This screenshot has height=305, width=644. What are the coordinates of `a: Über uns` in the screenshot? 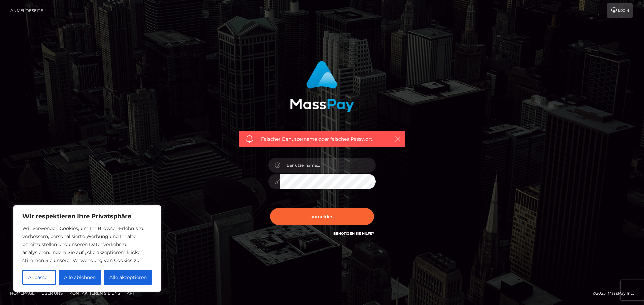 It's located at (52, 293).